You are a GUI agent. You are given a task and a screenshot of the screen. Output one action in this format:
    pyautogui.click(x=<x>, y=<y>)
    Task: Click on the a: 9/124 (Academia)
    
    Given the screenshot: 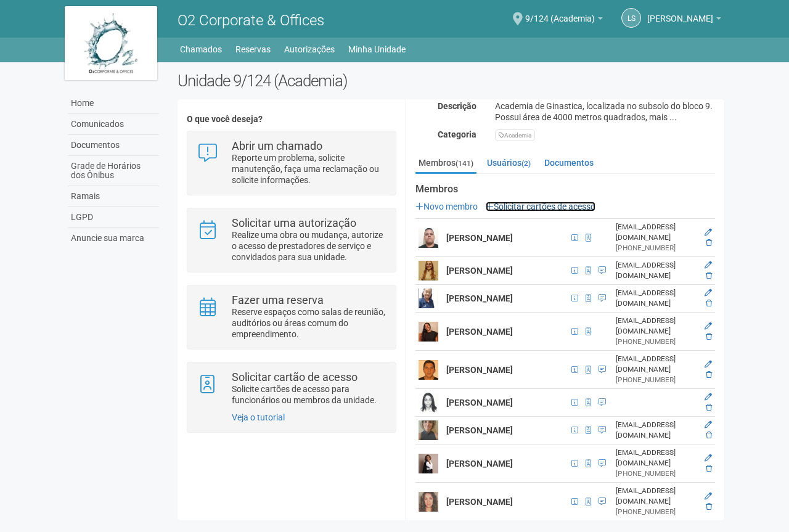 What is the action you would take?
    pyautogui.click(x=564, y=20)
    